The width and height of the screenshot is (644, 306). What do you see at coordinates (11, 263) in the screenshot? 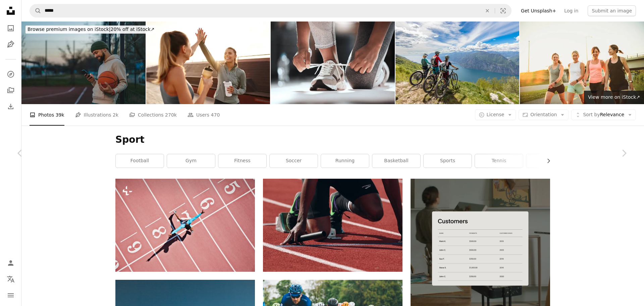
I see `a: Log in / Sign up` at bounding box center [11, 263].